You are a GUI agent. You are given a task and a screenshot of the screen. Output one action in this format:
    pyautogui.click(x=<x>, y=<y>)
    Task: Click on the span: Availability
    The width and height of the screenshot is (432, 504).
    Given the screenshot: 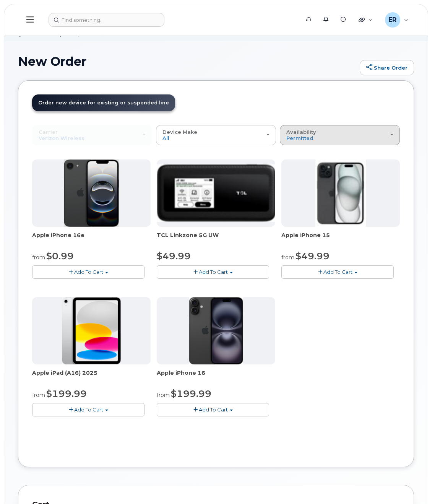 What is the action you would take?
    pyautogui.click(x=301, y=132)
    